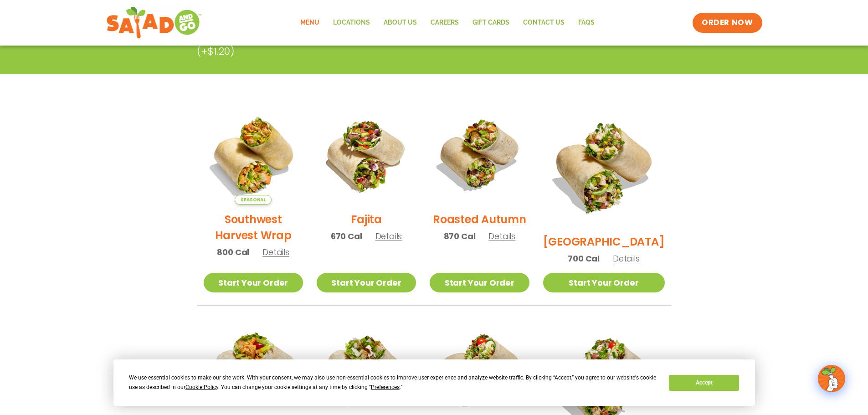 This screenshot has height=415, width=868. What do you see at coordinates (253, 227) in the screenshot?
I see `h2: Southwest Harvest Wrap` at bounding box center [253, 227].